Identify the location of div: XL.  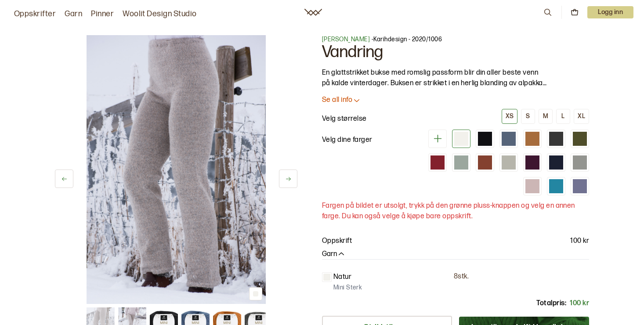
(581, 116).